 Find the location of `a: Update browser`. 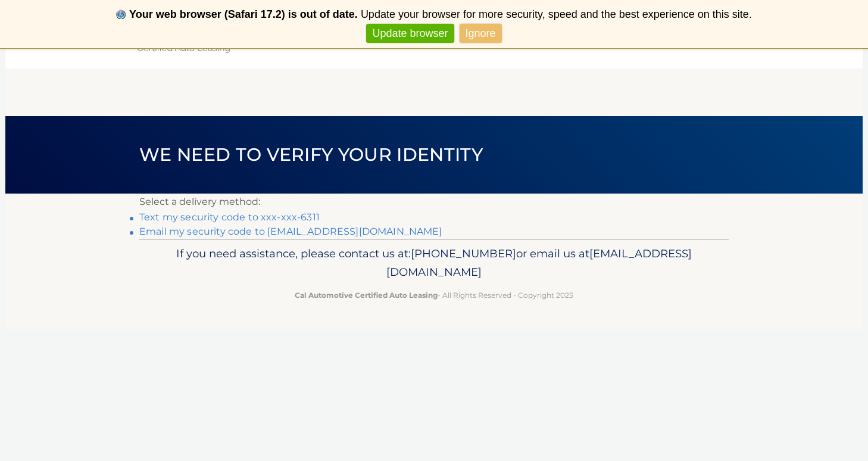

a: Update browser is located at coordinates (410, 33).